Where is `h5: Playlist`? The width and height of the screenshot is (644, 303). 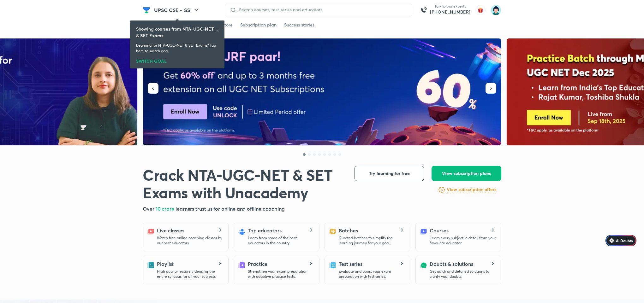
h5: Playlist is located at coordinates (165, 264).